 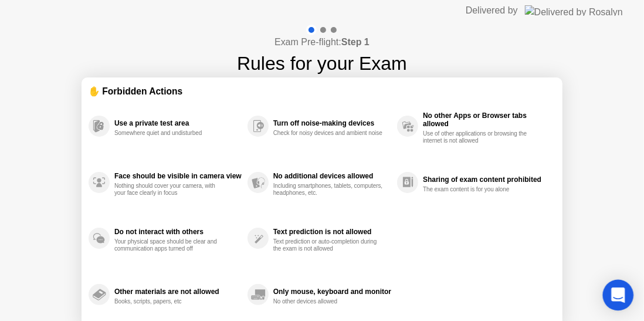 What do you see at coordinates (573, 10) in the screenshot?
I see `img: Delivered by Rosalyn` at bounding box center [573, 10].